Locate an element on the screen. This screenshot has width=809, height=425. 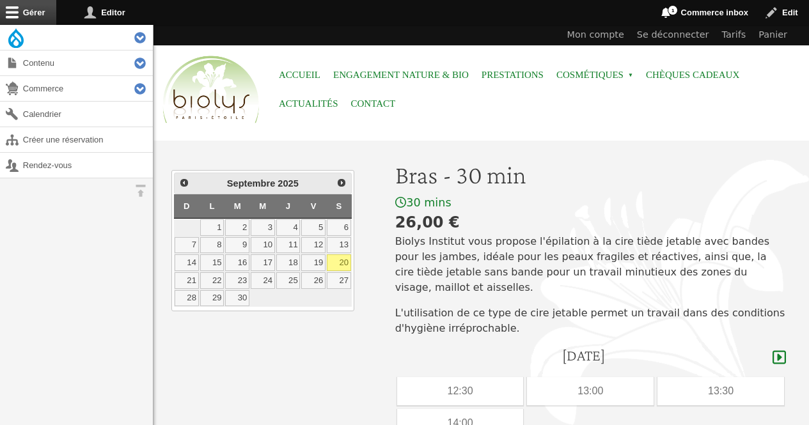
span: 2025 is located at coordinates (288, 183).